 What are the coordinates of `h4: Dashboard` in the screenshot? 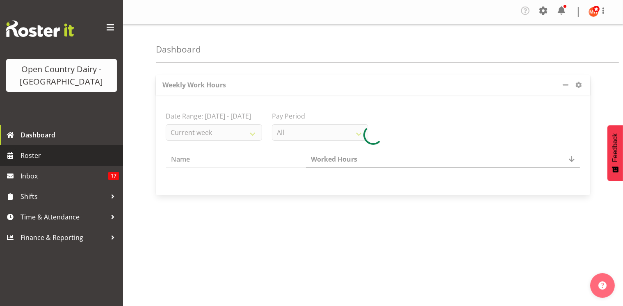 It's located at (178, 49).